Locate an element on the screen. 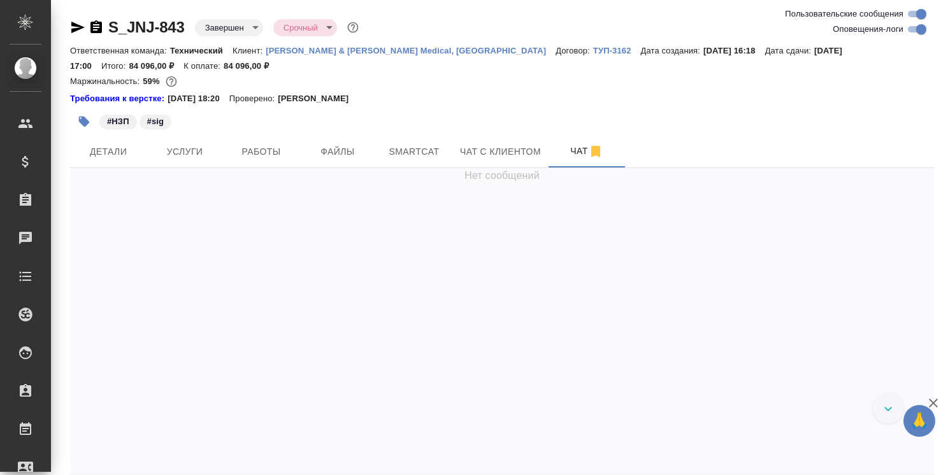  a: ТУП-3162 is located at coordinates (617, 50).